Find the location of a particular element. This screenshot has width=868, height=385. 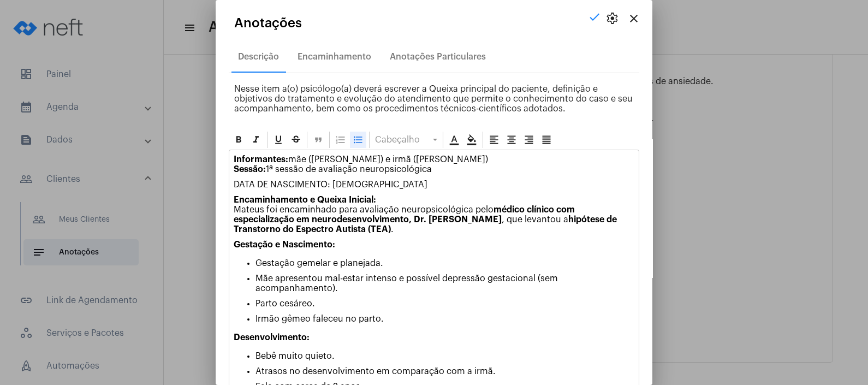

div: Alinhar ao centro is located at coordinates (511, 140).